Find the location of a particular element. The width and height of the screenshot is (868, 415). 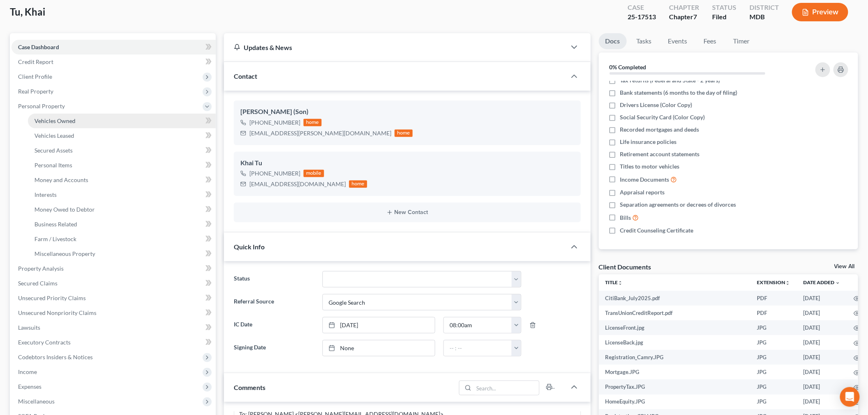

div: 25-17513 is located at coordinates (642, 16).